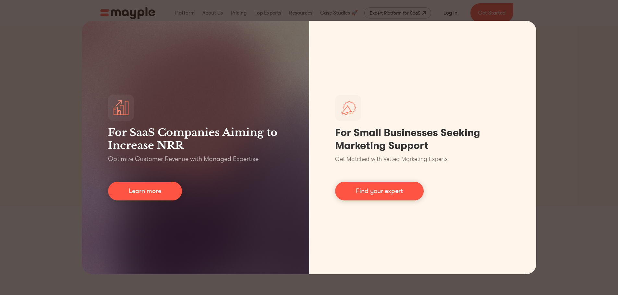  I want to click on a: Learn more, so click(145, 191).